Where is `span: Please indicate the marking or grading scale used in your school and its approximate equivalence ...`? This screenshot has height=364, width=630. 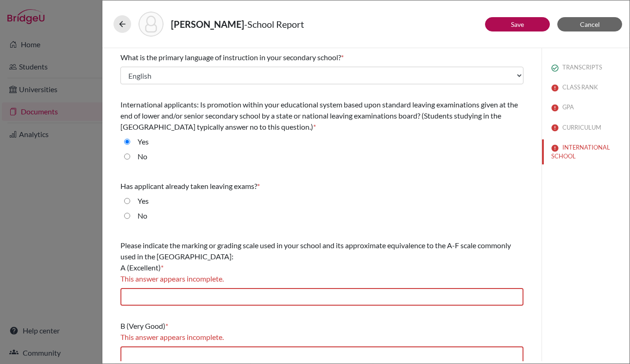
span: Please indicate the marking or grading scale used in your school and its approximate equivalence ... is located at coordinates (315, 256).